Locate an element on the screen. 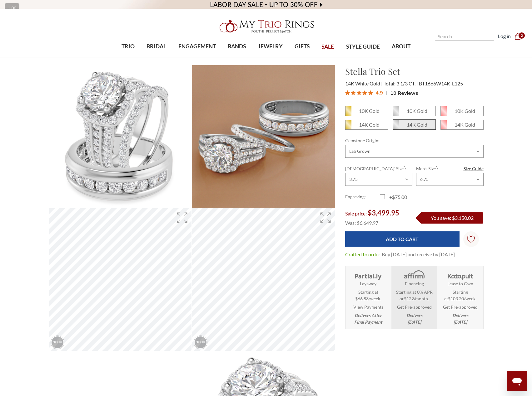 The image size is (532, 396). span: 14K Rose Gold is located at coordinates (461, 125).